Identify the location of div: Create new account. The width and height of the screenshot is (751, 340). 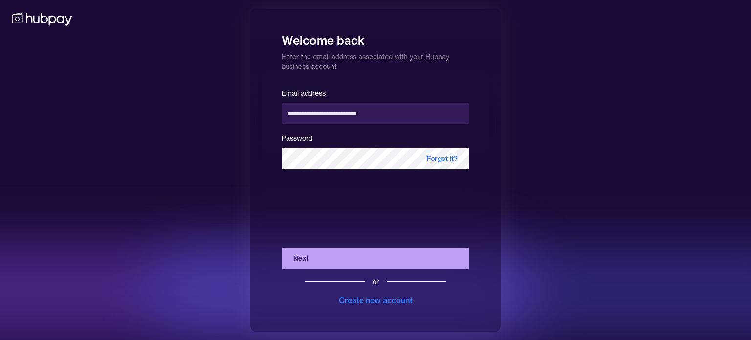
(375, 300).